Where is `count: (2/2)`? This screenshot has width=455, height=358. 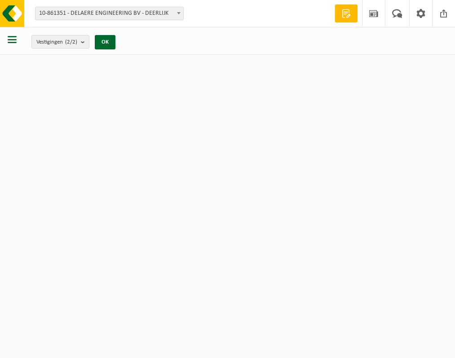 count: (2/2) is located at coordinates (71, 42).